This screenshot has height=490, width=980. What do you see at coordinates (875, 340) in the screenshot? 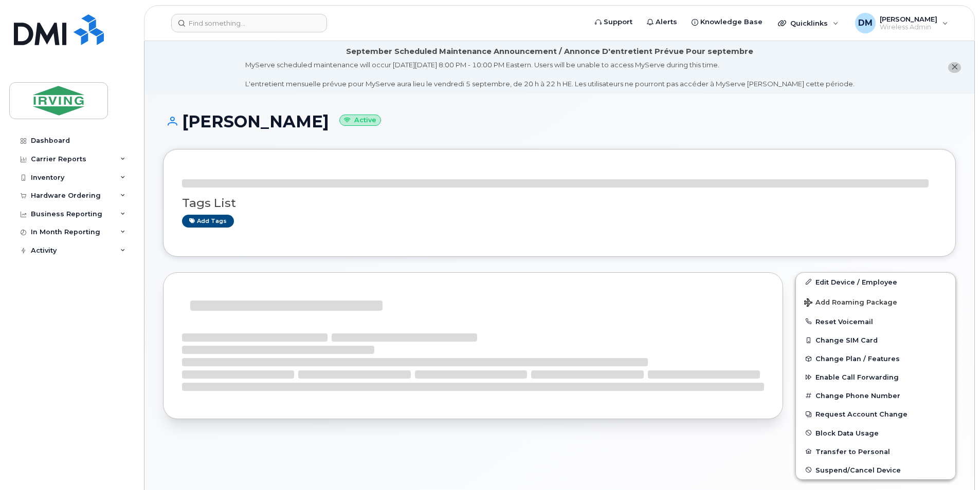
I see `button: Change SIM Card` at bounding box center [875, 340].